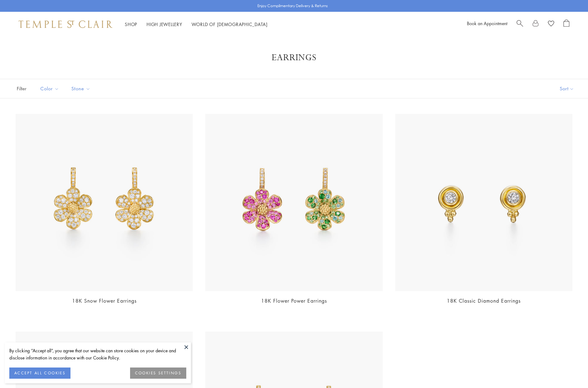  What do you see at coordinates (292, 6) in the screenshot?
I see `p: Enjoy Complimentary Delivery & Returns` at bounding box center [292, 6].